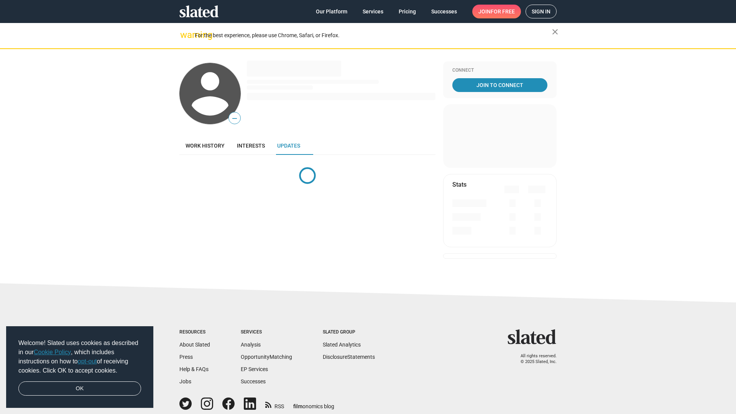  Describe the element at coordinates (373, 12) in the screenshot. I see `a: Services` at that location.